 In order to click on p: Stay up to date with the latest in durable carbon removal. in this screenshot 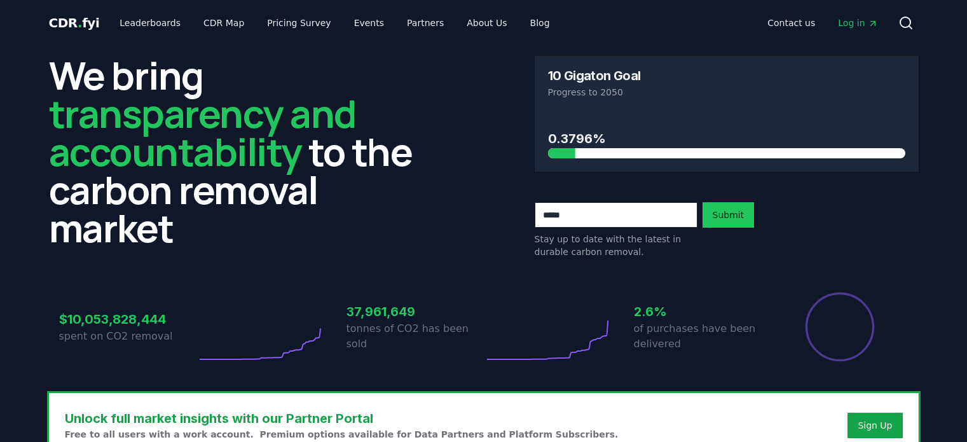, I will do `click(616, 245)`.